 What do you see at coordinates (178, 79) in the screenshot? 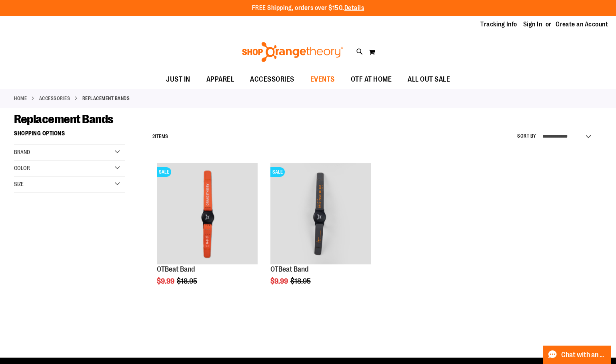
I see `span: JUST IN` at bounding box center [178, 79].